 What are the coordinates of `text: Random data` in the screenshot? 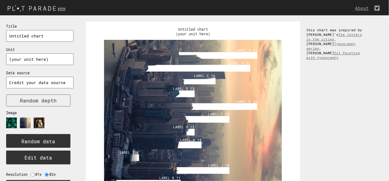 It's located at (38, 141).